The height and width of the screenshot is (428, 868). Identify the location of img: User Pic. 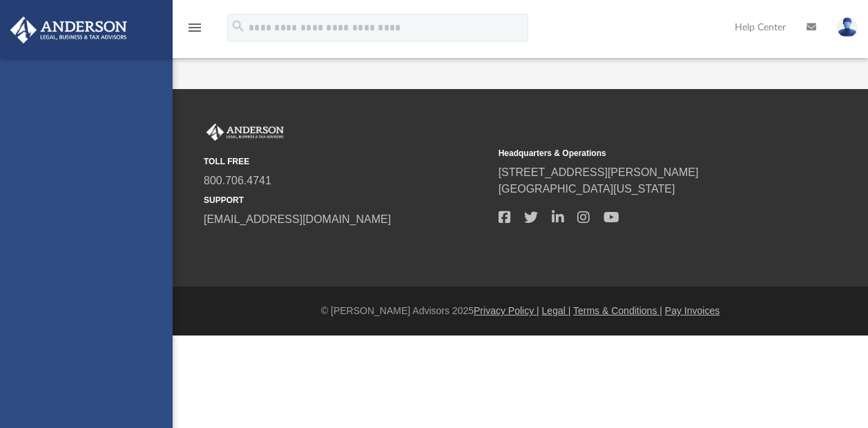
(847, 27).